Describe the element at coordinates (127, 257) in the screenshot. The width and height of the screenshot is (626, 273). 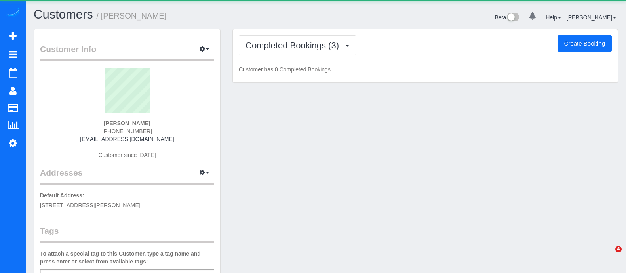
I see `label: To attach a special tag to this Customer, type a tag name and press enter or select from availabl...` at that location.